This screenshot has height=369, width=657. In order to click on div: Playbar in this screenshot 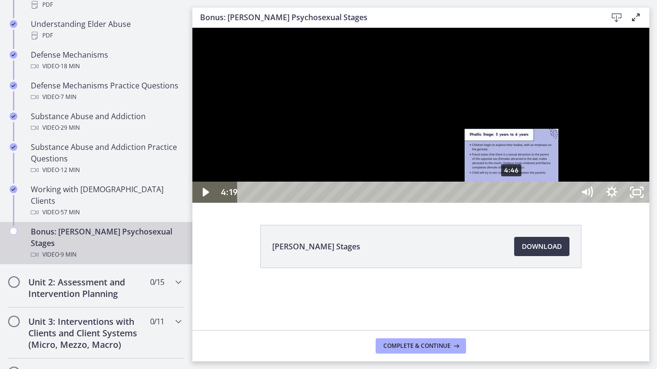, I will do `click(214, 164)`.